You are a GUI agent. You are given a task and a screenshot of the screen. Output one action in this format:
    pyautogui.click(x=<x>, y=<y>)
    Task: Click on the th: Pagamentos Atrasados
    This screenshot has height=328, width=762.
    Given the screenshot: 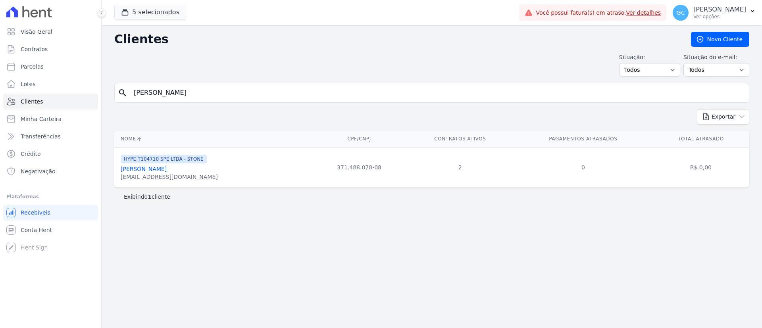 What is the action you would take?
    pyautogui.click(x=583, y=139)
    